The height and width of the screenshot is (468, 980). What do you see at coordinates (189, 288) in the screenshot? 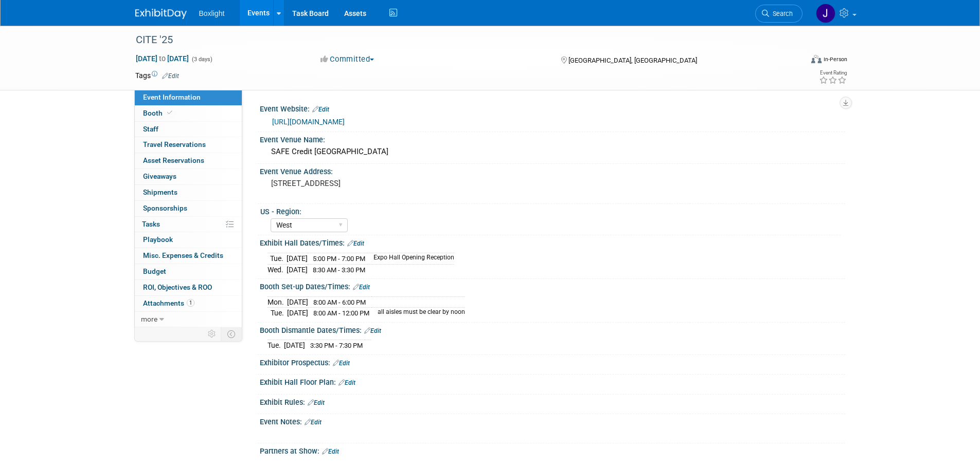
I see `a: ROI, Objectives & ROO` at bounding box center [189, 288].